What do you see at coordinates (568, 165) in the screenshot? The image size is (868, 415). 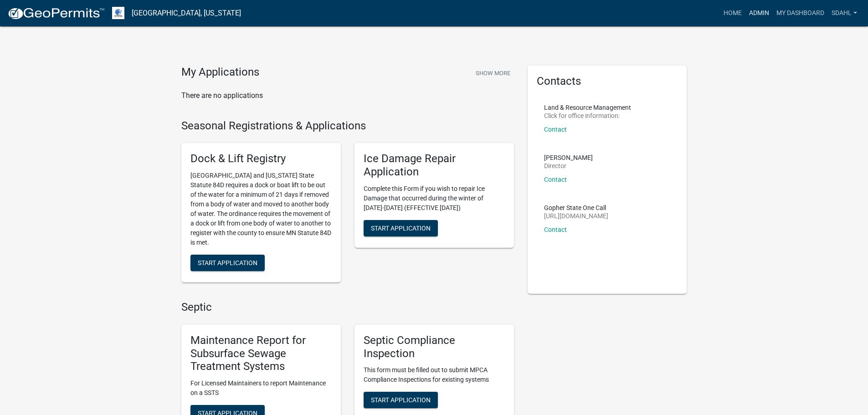 I see `p: Director` at bounding box center [568, 165].